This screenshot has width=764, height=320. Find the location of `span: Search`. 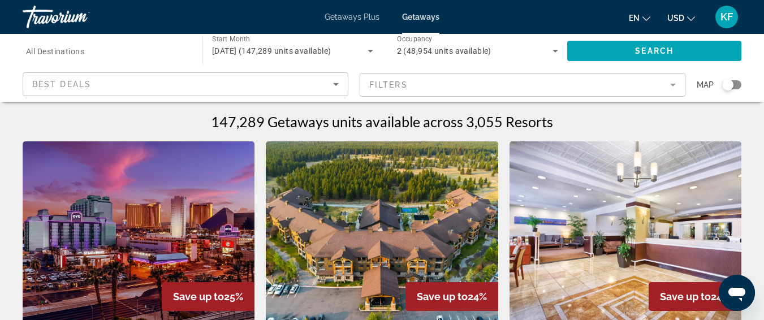

span: Search is located at coordinates (654, 51).